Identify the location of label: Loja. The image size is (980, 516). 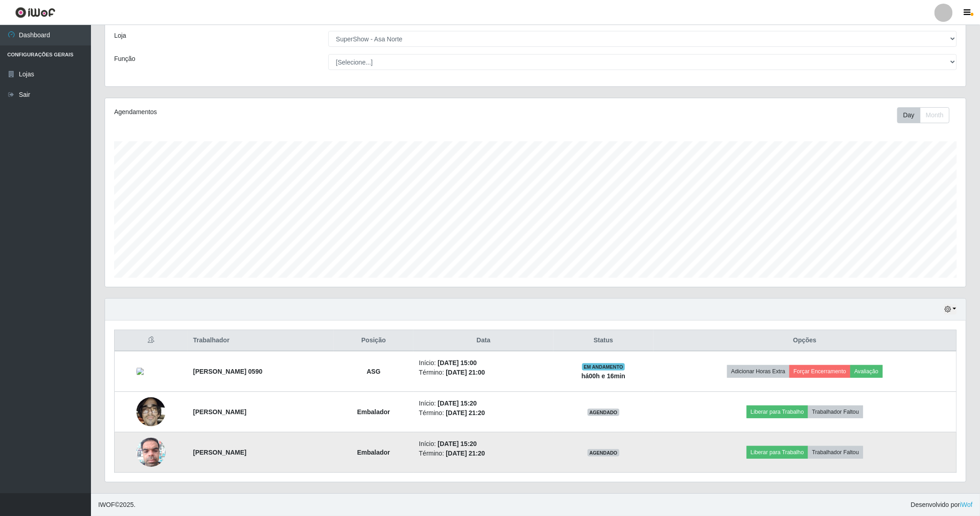
(120, 36).